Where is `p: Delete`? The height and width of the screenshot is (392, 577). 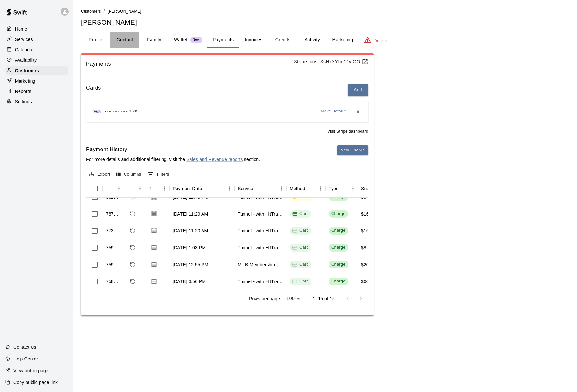 p: Delete is located at coordinates (380, 41).